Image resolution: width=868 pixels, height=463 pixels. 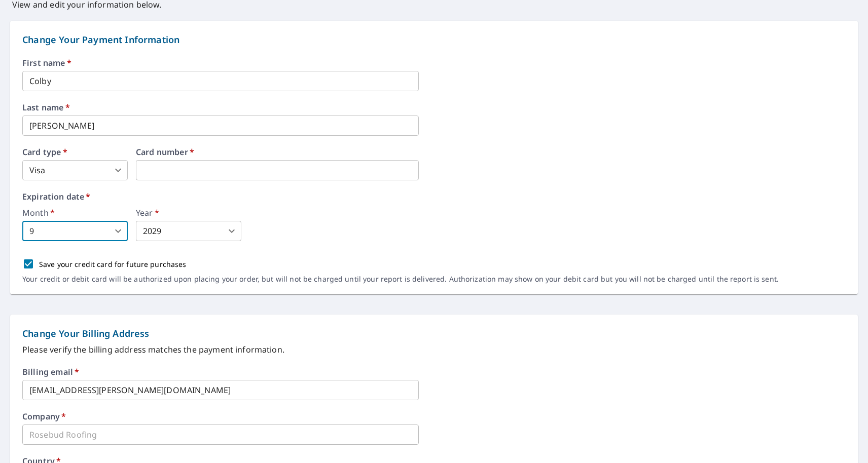 I want to click on label: First name, so click(x=434, y=63).